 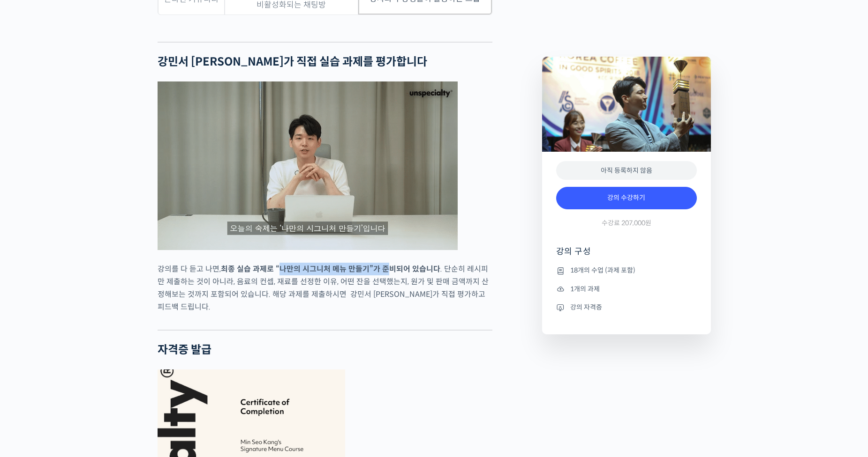 I want to click on strong: 나만의 시그니처 메뉴 만들, so click(x=321, y=269).